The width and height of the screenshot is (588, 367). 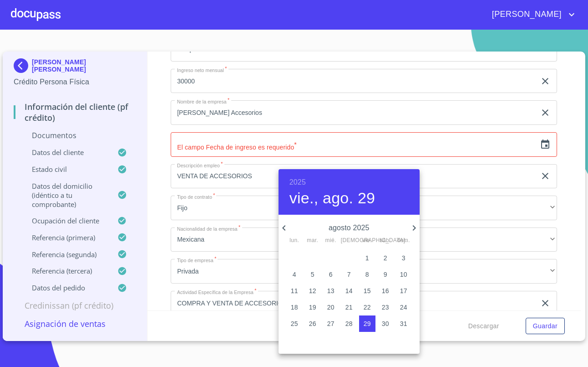 What do you see at coordinates (404, 241) in the screenshot?
I see `span: dom.` at bounding box center [404, 241].